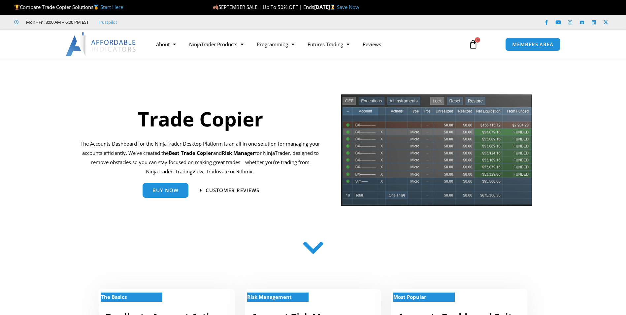  I want to click on a: Trustpilot, so click(108, 22).